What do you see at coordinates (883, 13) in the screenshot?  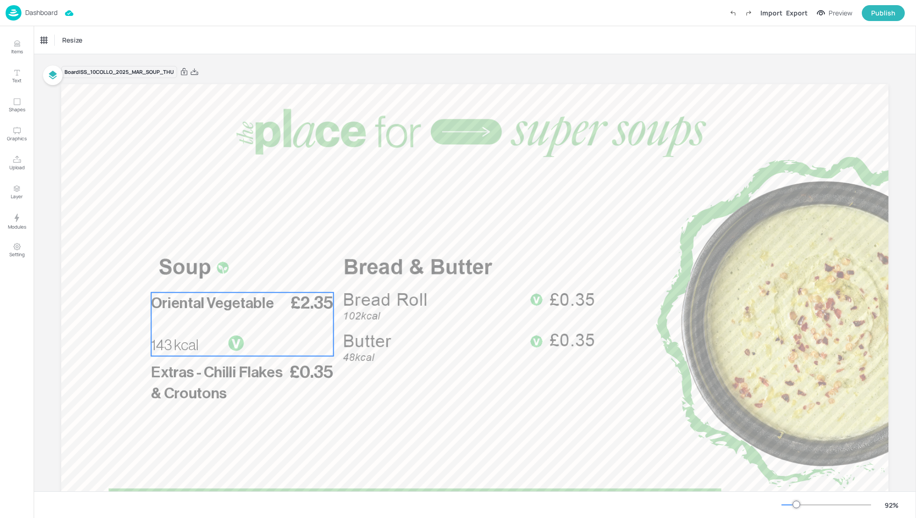 I see `div: Publish` at bounding box center [883, 13].